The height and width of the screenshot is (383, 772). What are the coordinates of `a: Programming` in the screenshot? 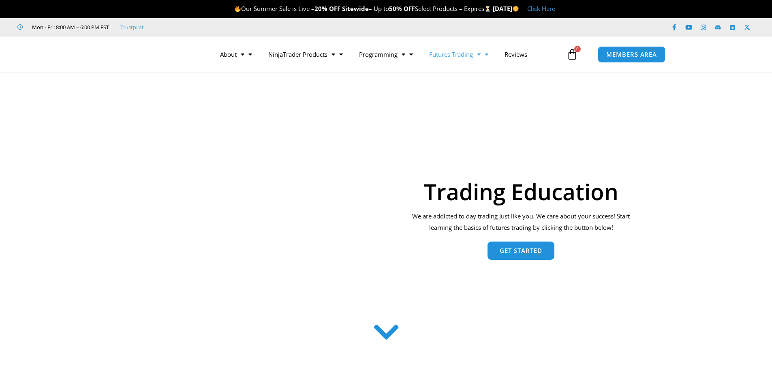 It's located at (386, 54).